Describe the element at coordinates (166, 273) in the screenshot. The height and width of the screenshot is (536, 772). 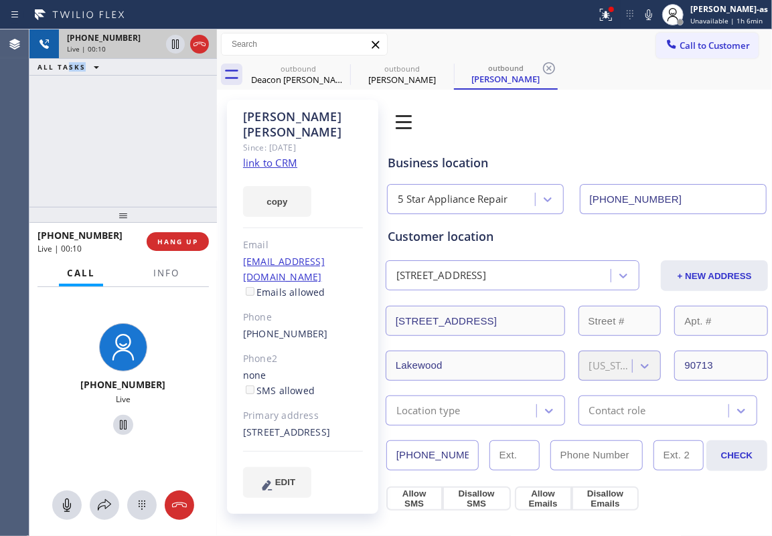
I see `span: Info` at that location.